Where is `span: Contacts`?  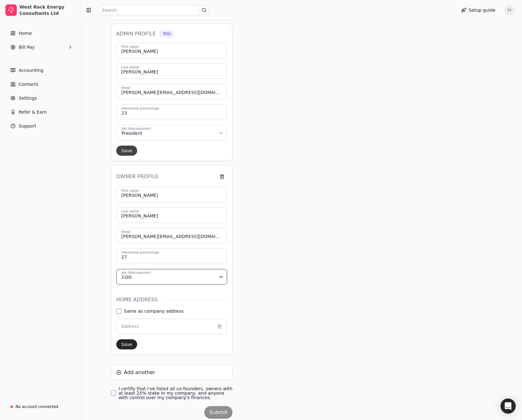 span: Contacts is located at coordinates (29, 84).